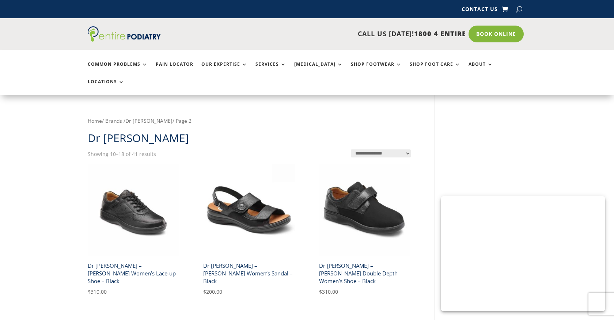 This screenshot has height=320, width=614. What do you see at coordinates (124, 34) in the screenshot?
I see `img: logo (1)` at bounding box center [124, 34].